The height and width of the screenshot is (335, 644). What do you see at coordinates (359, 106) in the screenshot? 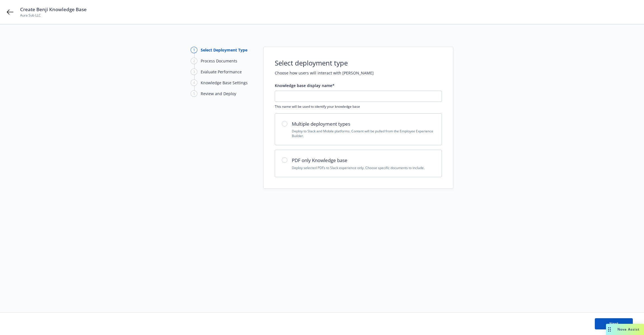
I see `span: This name will be used to identify your knowledge base` at bounding box center [359, 106].